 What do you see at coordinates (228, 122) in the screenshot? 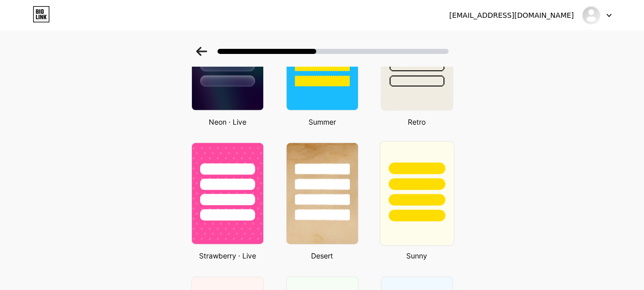
I see `div: Neon · Live` at bounding box center [228, 122].